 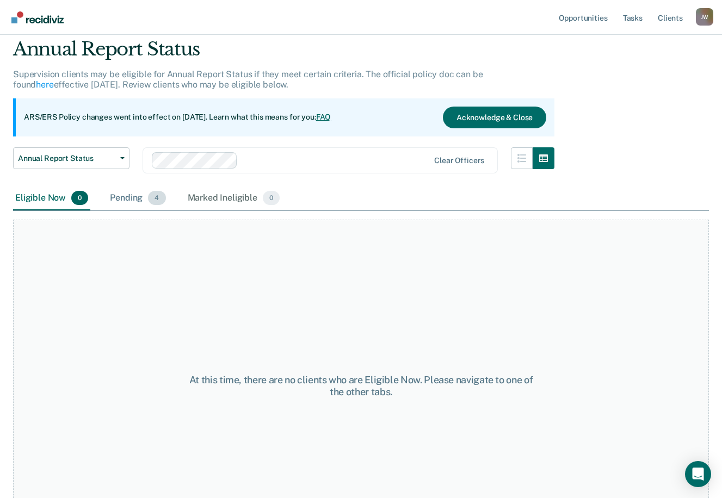 I want to click on button: Profile dropdown button, so click(x=704, y=17).